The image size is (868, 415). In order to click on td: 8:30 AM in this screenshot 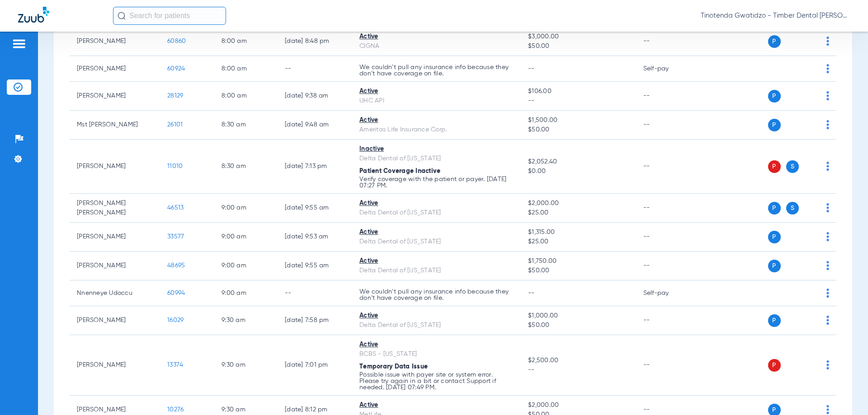, I will do `click(246, 125)`.